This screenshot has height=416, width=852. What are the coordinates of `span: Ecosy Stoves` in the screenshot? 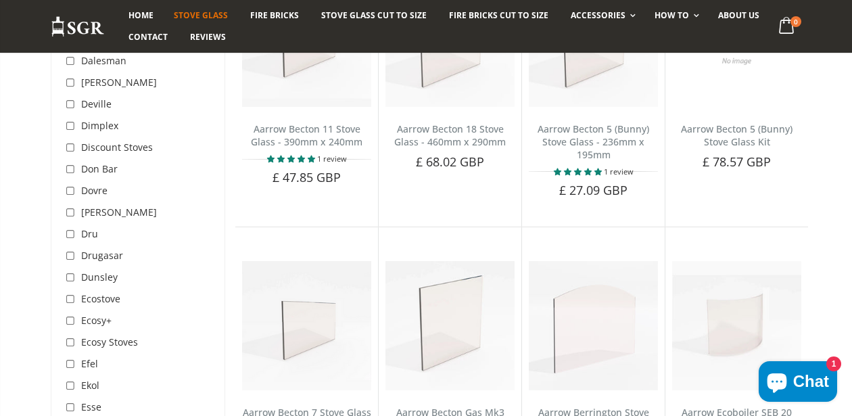 It's located at (110, 341).